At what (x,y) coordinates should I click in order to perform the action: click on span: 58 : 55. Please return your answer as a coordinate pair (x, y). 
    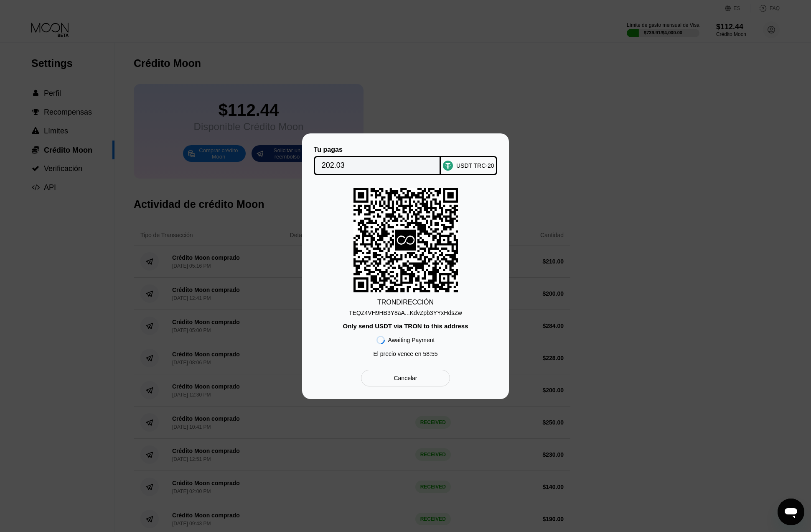
    Looking at the image, I should click on (430, 354).